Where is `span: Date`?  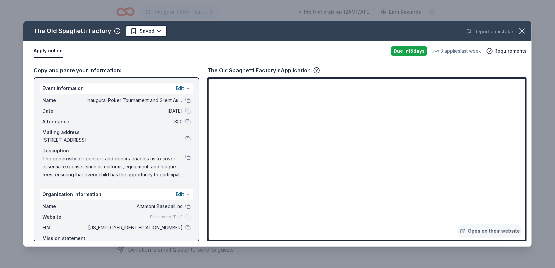 span: Date is located at coordinates (65, 111).